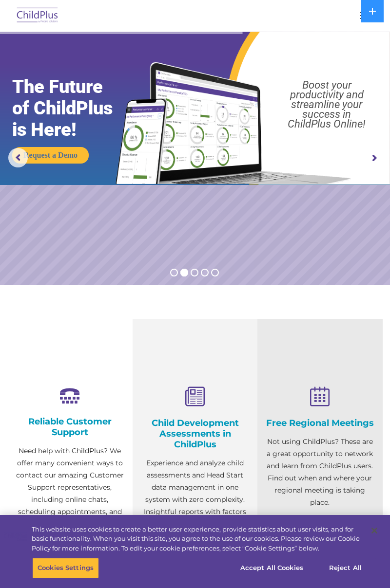 This screenshot has height=588, width=390. Describe the element at coordinates (345, 568) in the screenshot. I see `button: Reject All` at that location.